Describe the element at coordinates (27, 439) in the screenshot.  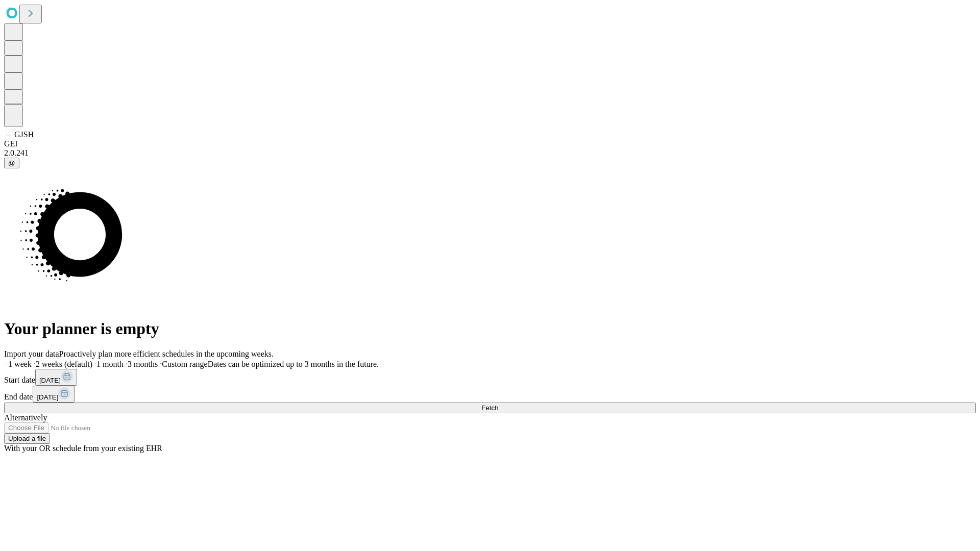
I see `button: Upload a file` at that location.